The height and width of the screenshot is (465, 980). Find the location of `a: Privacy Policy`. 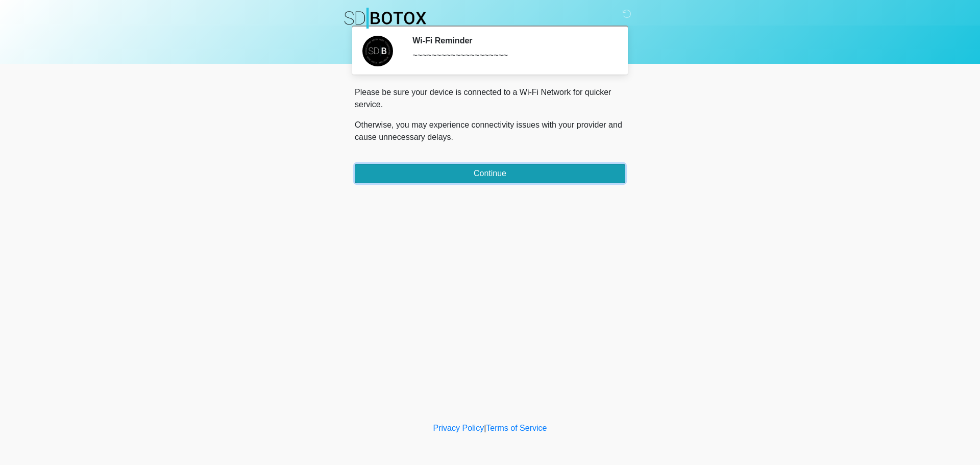

a: Privacy Policy is located at coordinates (459, 428).